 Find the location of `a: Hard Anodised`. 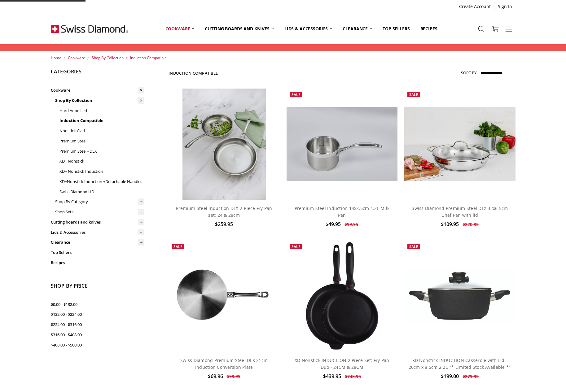

a: Hard Anodised is located at coordinates (102, 111).